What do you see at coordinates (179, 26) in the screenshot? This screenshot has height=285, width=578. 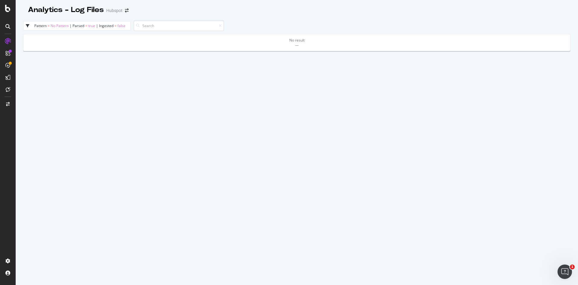 I see `input: Search` at bounding box center [179, 26].